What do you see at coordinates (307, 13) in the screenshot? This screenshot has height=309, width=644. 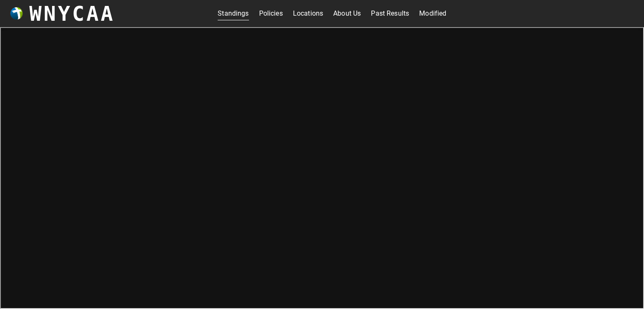 I see `a: Locations` at bounding box center [307, 13].